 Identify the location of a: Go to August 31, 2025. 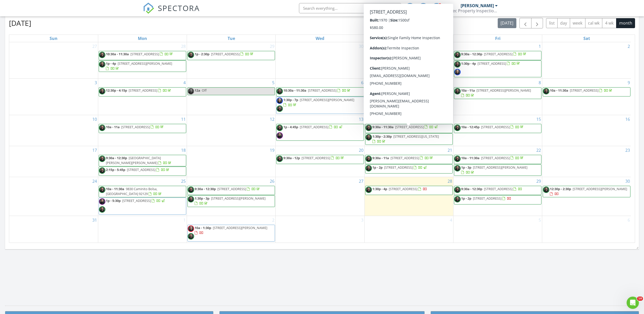
(94, 220).